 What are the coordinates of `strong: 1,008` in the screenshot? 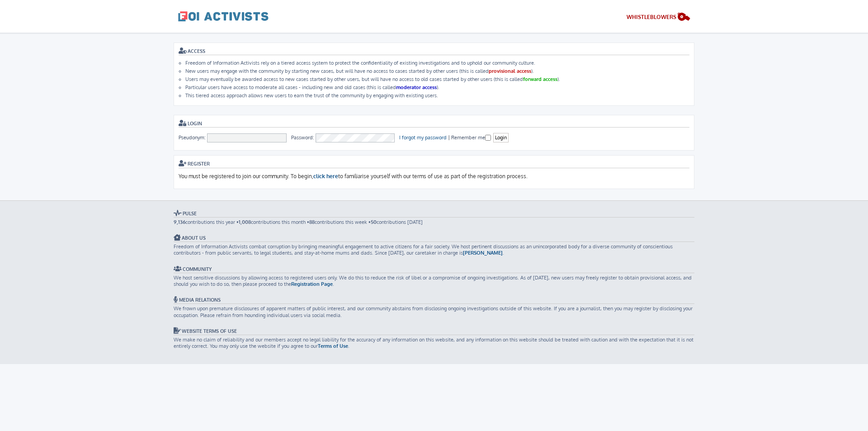 It's located at (244, 222).